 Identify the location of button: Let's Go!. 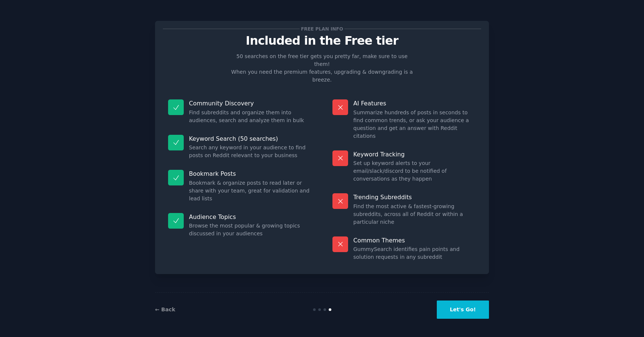
(463, 310).